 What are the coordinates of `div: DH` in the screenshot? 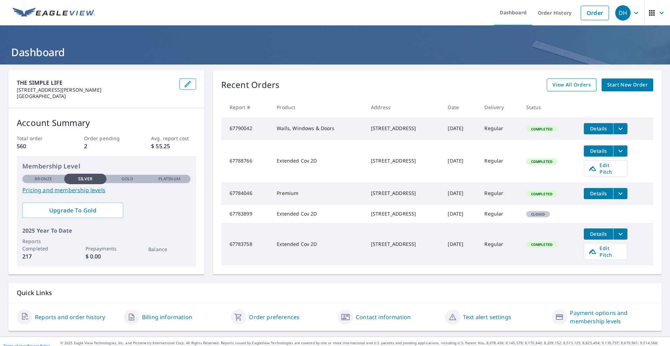 It's located at (623, 13).